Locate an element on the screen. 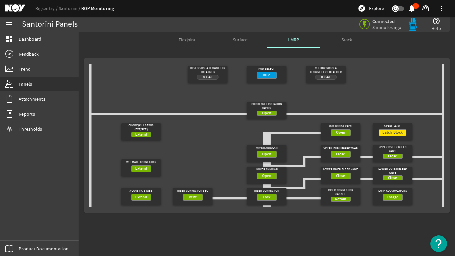 The height and width of the screenshot is (256, 455). span: Blue is located at coordinates (267, 75).